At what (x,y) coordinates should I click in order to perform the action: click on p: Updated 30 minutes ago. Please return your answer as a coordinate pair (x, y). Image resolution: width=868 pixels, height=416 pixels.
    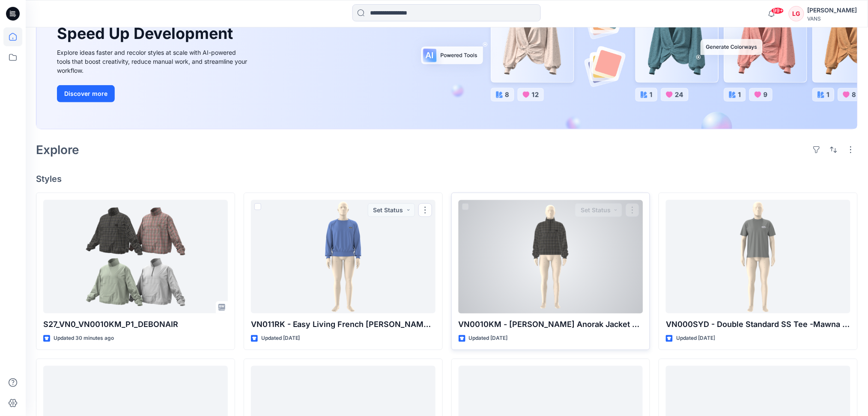
    Looking at the image, I should click on (84, 338).